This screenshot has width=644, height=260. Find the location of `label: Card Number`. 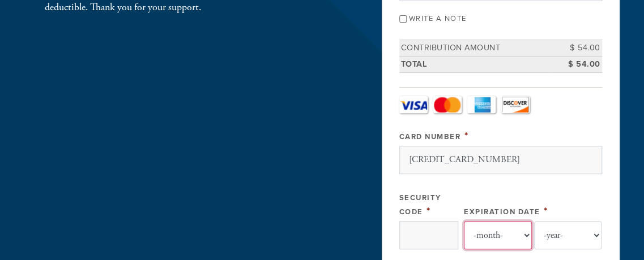

label: Card Number is located at coordinates (430, 137).